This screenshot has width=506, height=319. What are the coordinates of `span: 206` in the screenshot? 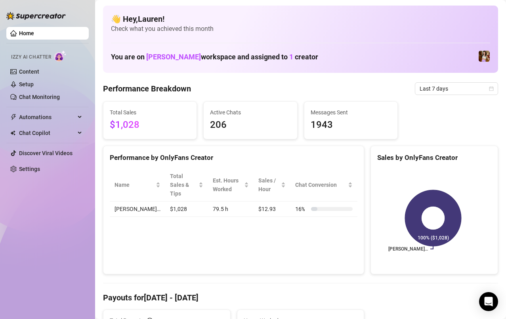 It's located at (250, 125).